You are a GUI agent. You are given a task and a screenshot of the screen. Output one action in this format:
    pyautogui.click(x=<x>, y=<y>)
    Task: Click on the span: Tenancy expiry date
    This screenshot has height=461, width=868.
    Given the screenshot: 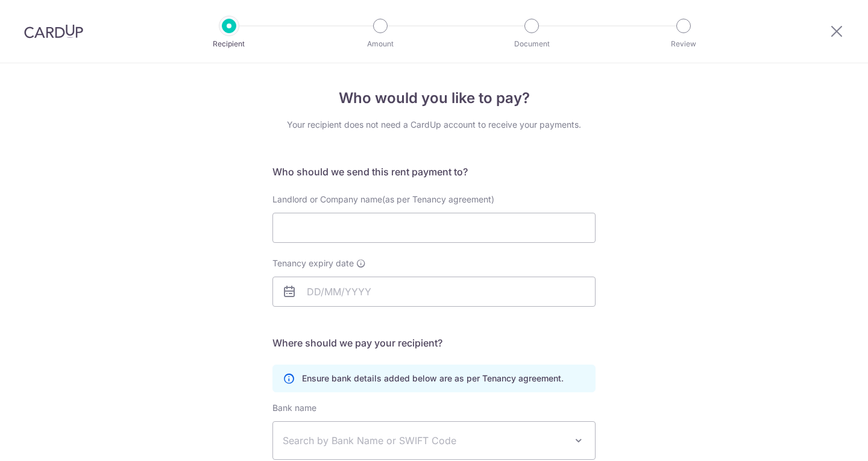 What is the action you would take?
    pyautogui.click(x=313, y=264)
    